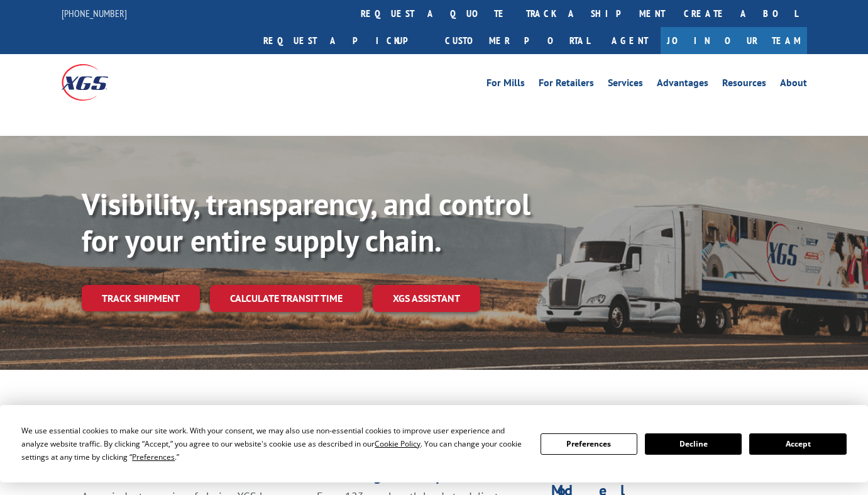 The width and height of the screenshot is (868, 495). What do you see at coordinates (141, 298) in the screenshot?
I see `a: Track shipment` at bounding box center [141, 298].